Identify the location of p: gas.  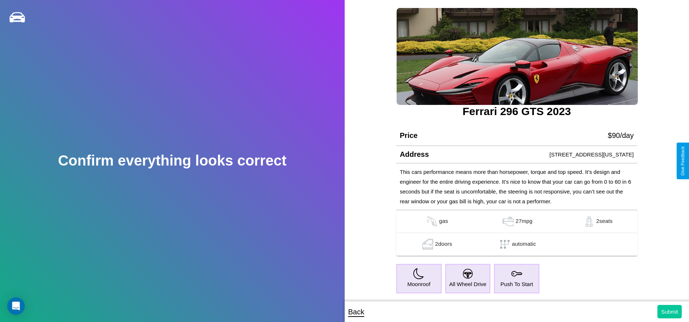
(444, 222).